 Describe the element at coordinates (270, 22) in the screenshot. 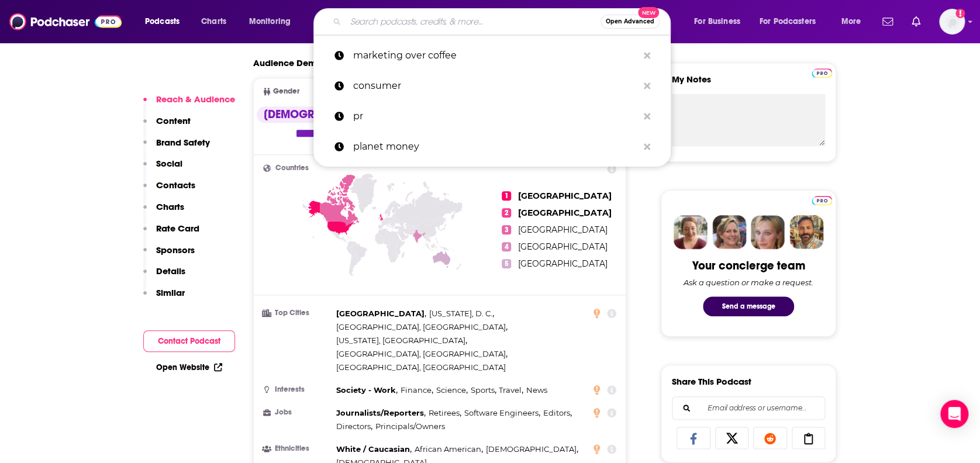

I see `span: Monitoring` at that location.